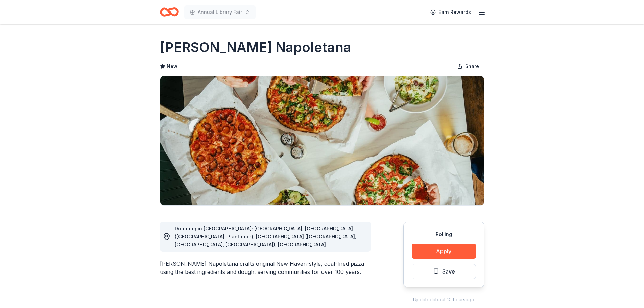 Image resolution: width=644 pixels, height=308 pixels. Describe the element at coordinates (444, 271) in the screenshot. I see `button: Save` at that location.